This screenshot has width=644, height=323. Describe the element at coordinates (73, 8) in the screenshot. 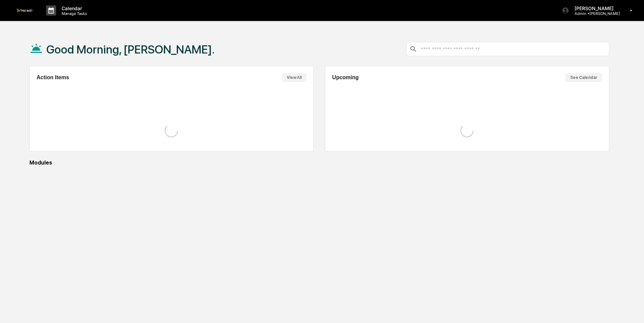

I see `p: Calendar` at that location.